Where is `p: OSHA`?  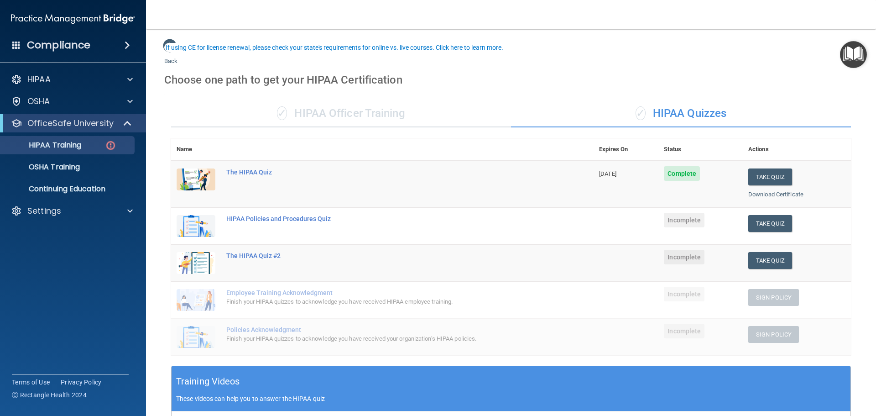
p: OSHA is located at coordinates (39, 101).